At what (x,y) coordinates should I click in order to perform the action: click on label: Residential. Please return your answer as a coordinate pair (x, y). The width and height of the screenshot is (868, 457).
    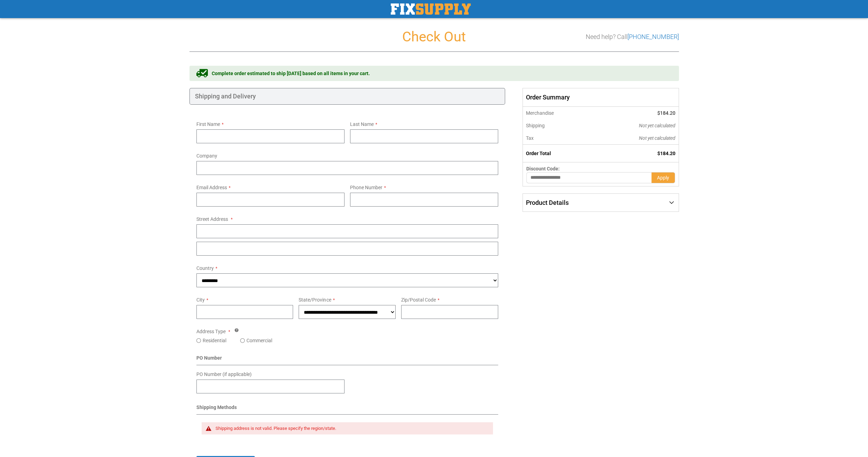
    Looking at the image, I should click on (214, 340).